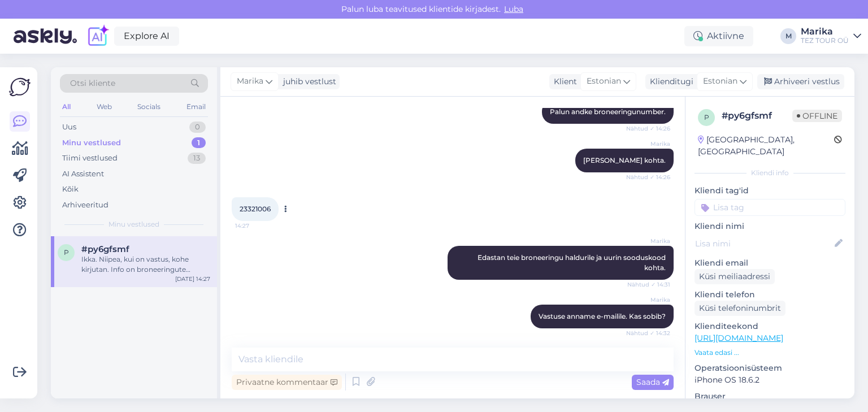  What do you see at coordinates (146, 264) in the screenshot?
I see `div: Ikka. Niipea, kui on vastus, kohe kirjutan. Info on broneeringute haldurile juba edastatud.` at bounding box center [146, 264].